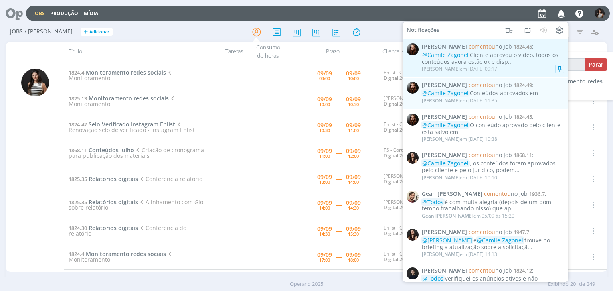 The width and height of the screenshot is (613, 291). Describe the element at coordinates (537, 194) in the screenshot. I see `span: 1936.7` at that location.